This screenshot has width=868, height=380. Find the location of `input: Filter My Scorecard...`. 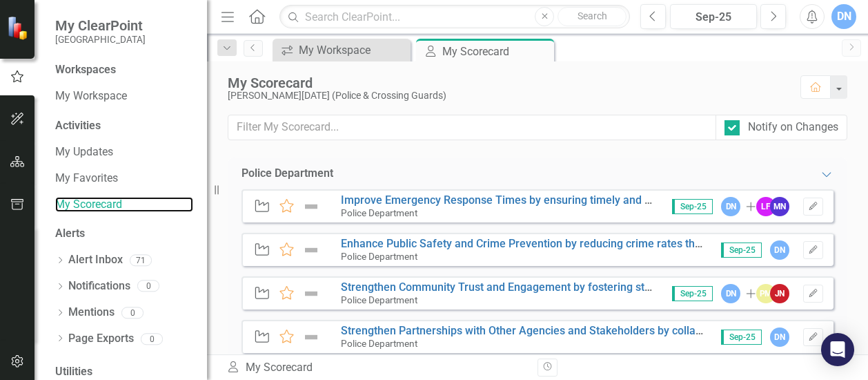

input: Filter My Scorecard... is located at coordinates (472, 127).